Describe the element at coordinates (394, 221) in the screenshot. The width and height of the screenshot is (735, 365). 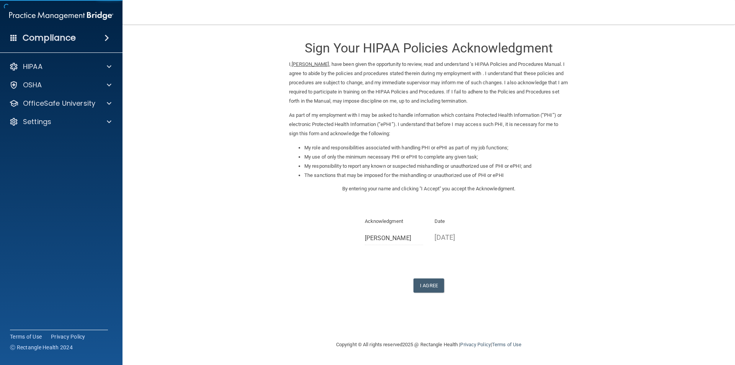
I see `p: Acknowledgment` at that location.